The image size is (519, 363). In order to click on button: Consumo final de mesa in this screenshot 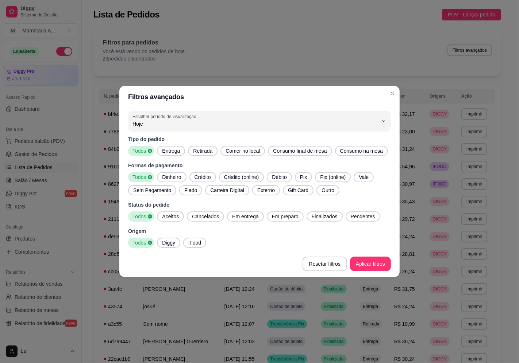, I will do `click(300, 151)`.